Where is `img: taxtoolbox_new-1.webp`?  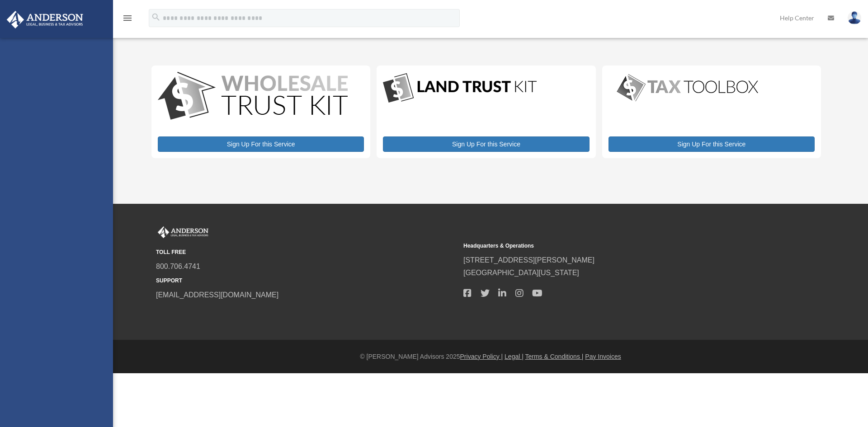 img: taxtoolbox_new-1.webp is located at coordinates (687, 88).